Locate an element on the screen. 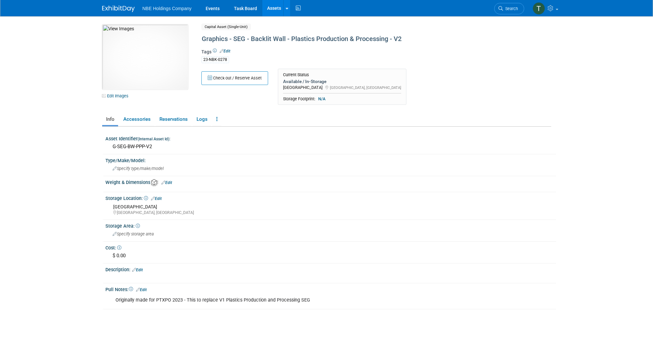  div: Cost: is located at coordinates (331, 247).